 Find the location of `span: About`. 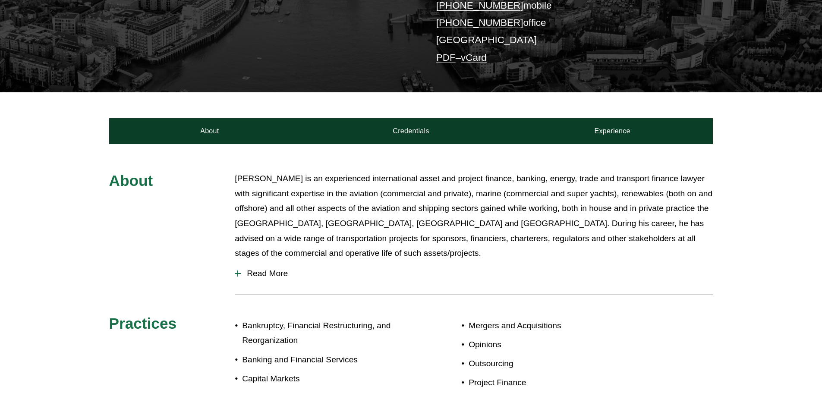

span: About is located at coordinates (131, 180).